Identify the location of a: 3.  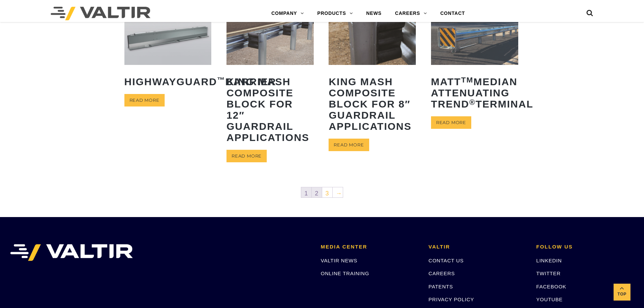
(327, 192).